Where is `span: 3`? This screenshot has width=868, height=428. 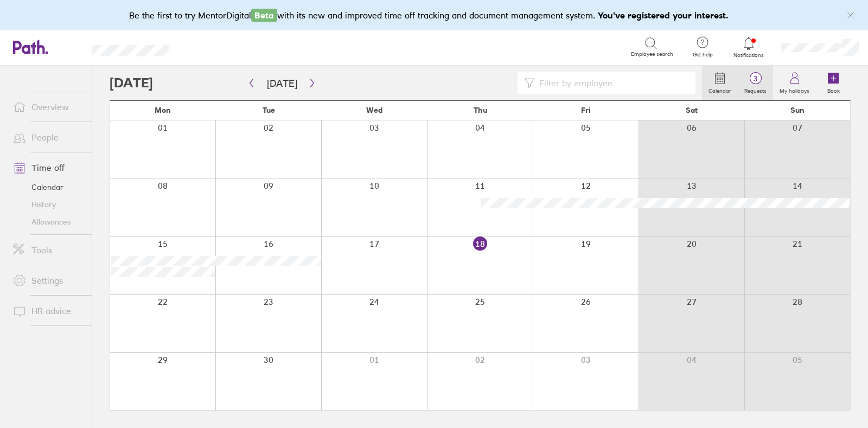 span: 3 is located at coordinates (756, 79).